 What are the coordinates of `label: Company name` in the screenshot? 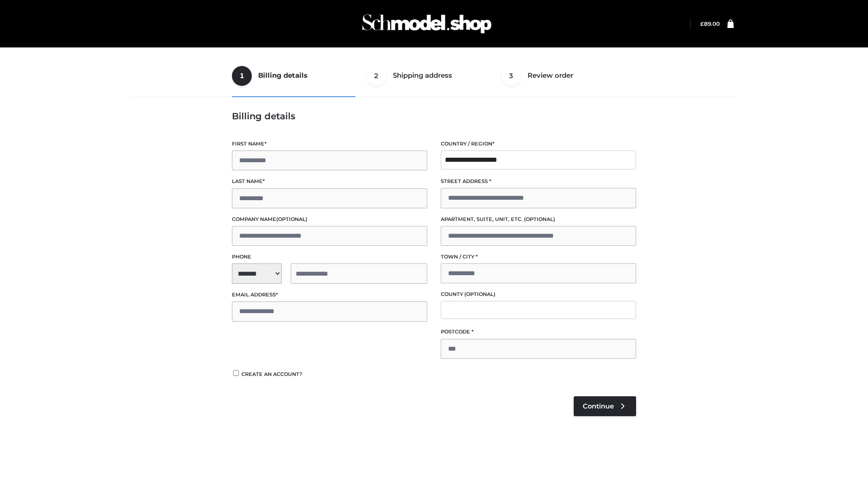 It's located at (330, 219).